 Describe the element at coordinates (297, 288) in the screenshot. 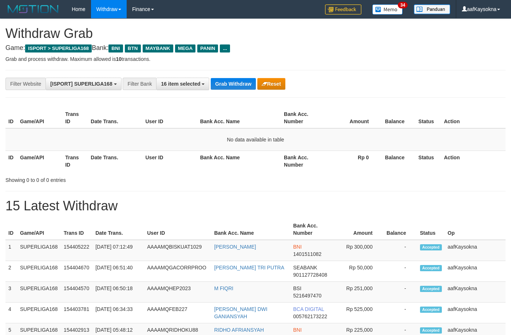

I see `span: BSI` at that location.